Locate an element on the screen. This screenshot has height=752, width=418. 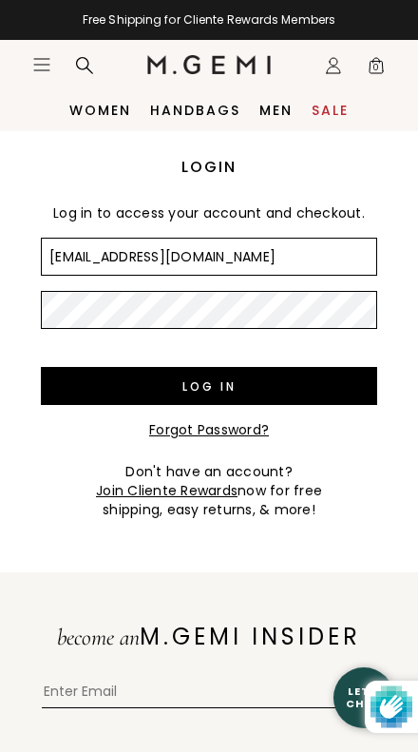
div: Let's Chat is located at coordinates (364, 697).